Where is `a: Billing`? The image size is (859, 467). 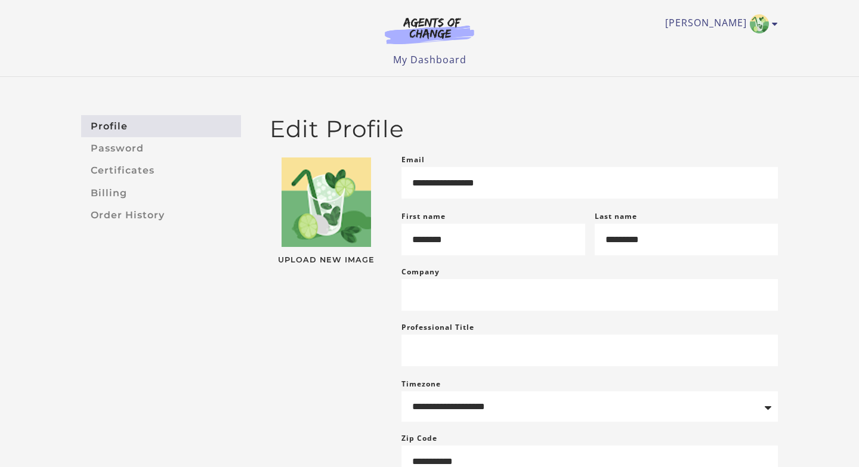
a: Billing is located at coordinates (161, 193).